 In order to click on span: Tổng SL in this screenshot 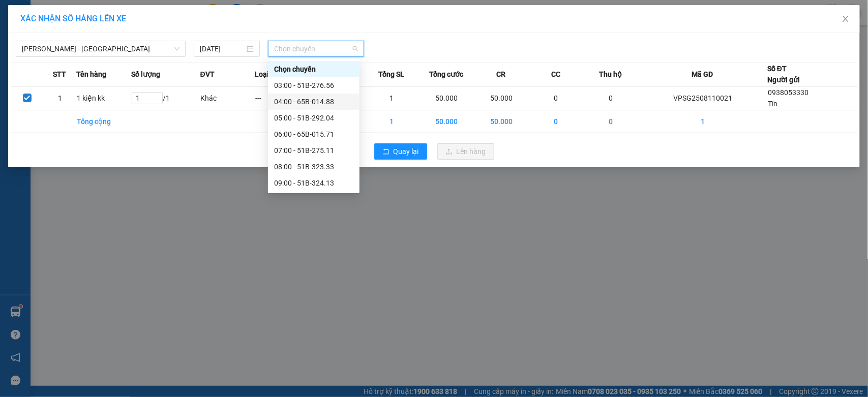, I will do `click(392, 74)`.